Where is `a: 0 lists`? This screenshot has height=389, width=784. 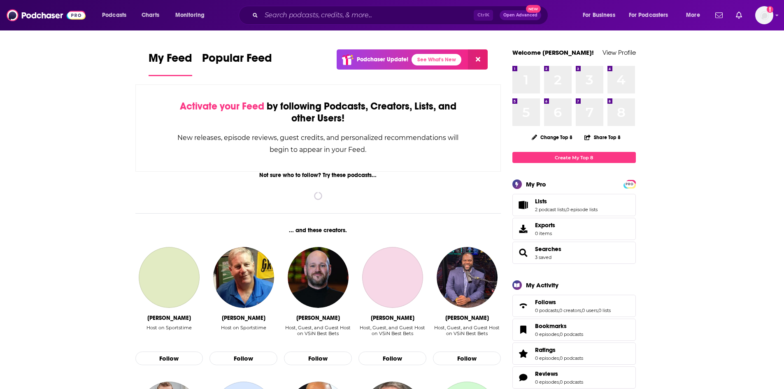 a: 0 lists is located at coordinates (604, 310).